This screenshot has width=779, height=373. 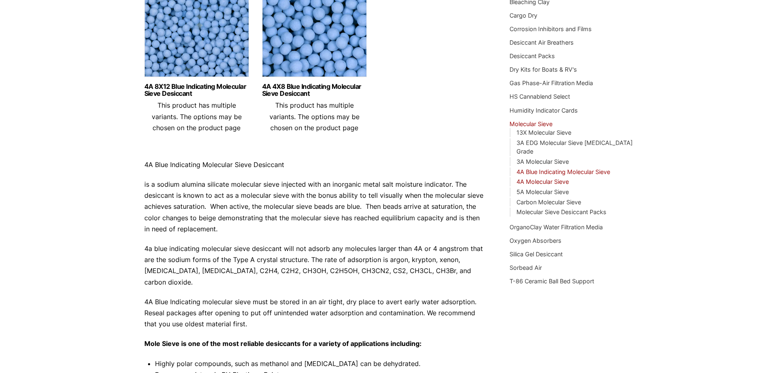 What do you see at coordinates (540, 96) in the screenshot?
I see `a: HS Cannablend Select` at bounding box center [540, 96].